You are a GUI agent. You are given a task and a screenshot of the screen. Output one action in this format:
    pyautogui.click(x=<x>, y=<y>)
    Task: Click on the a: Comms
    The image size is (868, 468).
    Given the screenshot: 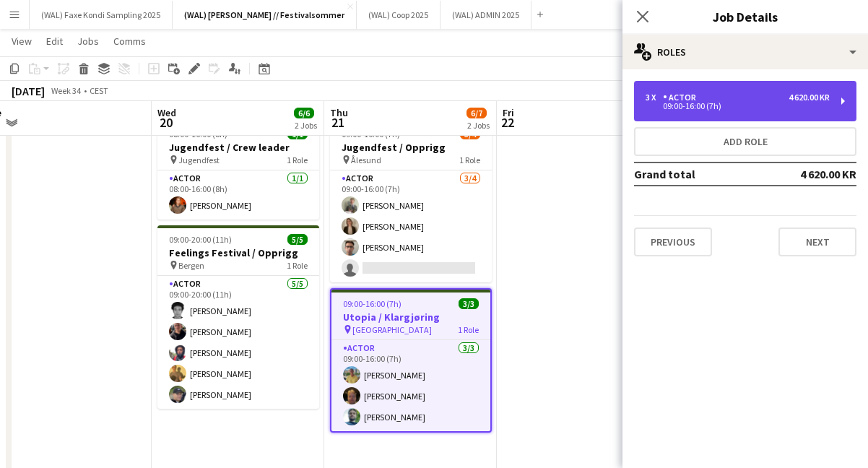 What is the action you would take?
    pyautogui.click(x=129, y=41)
    